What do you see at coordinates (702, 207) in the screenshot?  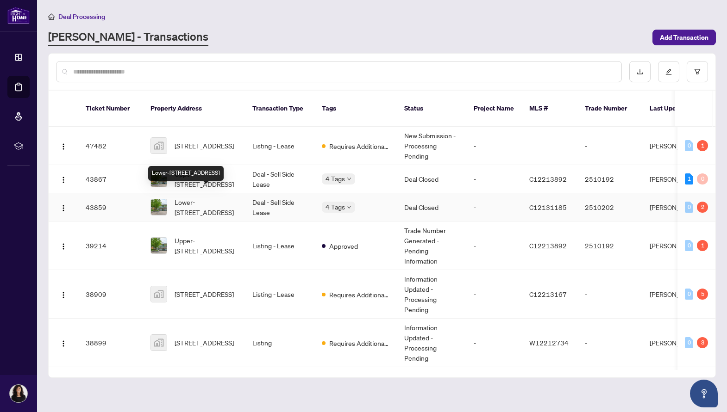 I see `div: 2` at bounding box center [702, 207].